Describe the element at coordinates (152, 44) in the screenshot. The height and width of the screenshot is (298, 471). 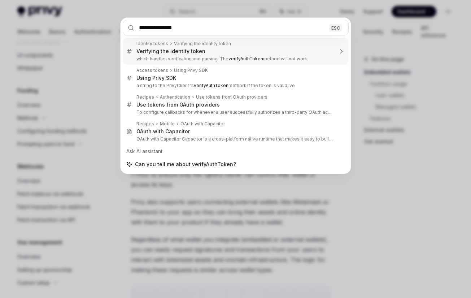
I see `div: Identity tokens` at that location.